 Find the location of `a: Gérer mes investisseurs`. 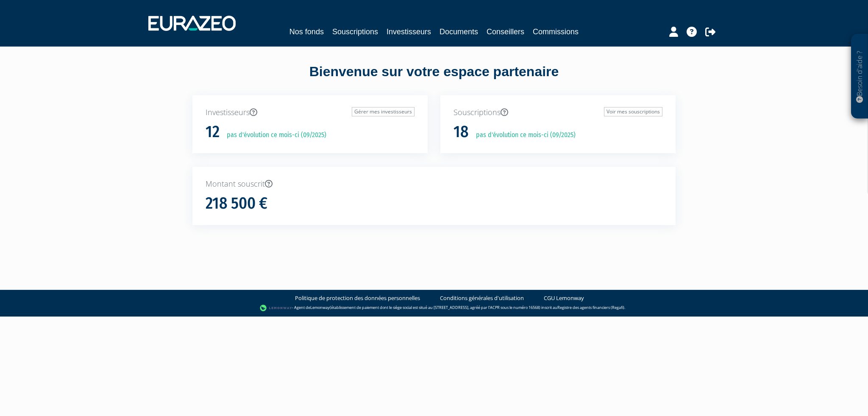

a: Gérer mes investisseurs is located at coordinates (383, 112).